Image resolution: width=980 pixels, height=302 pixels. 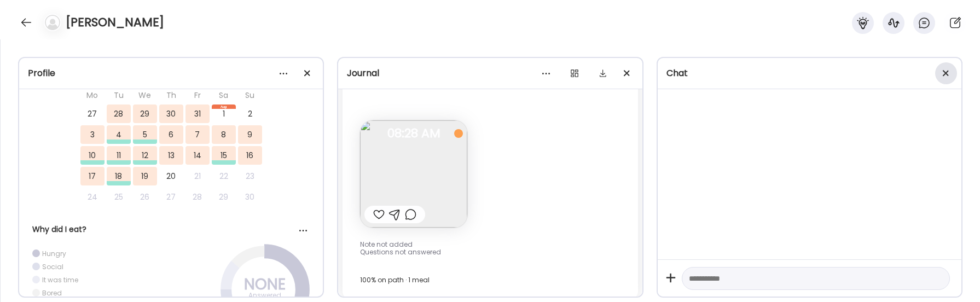 What do you see at coordinates (198, 135) in the screenshot?
I see `div: 7` at bounding box center [198, 135].